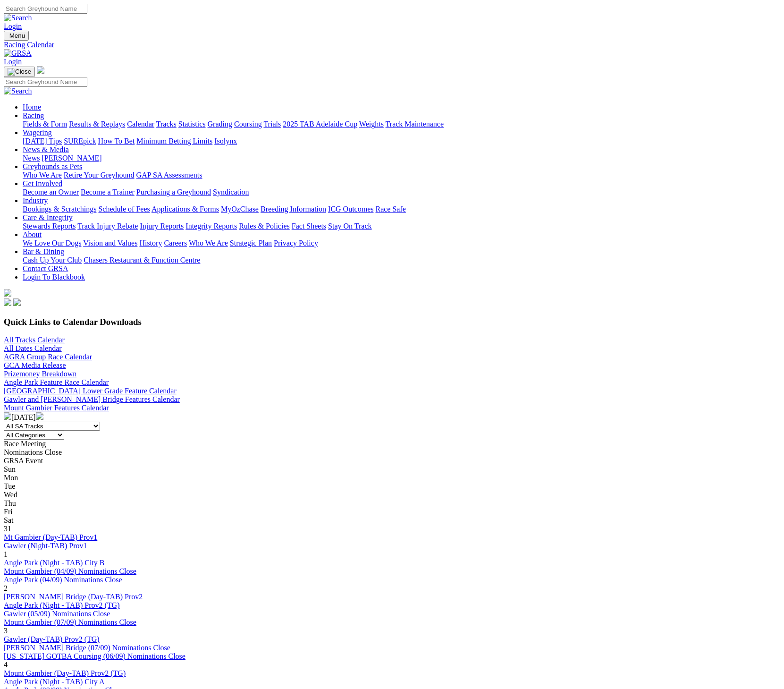 This screenshot has width=784, height=689. What do you see at coordinates (46, 8) in the screenshot?
I see `input: Search` at bounding box center [46, 8].